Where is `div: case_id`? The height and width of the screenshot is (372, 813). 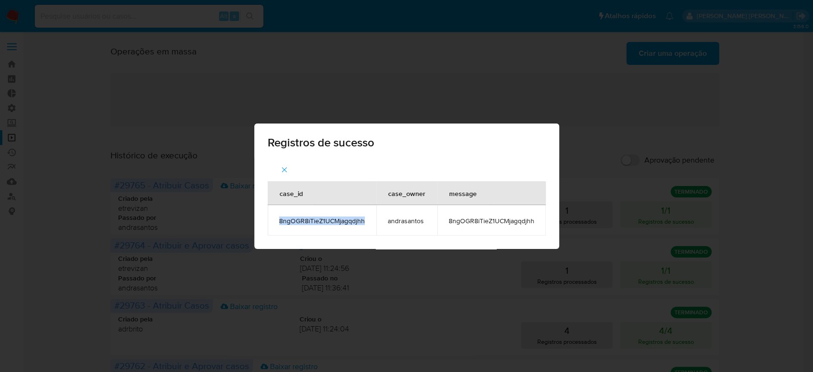 div: case_id is located at coordinates (291, 193).